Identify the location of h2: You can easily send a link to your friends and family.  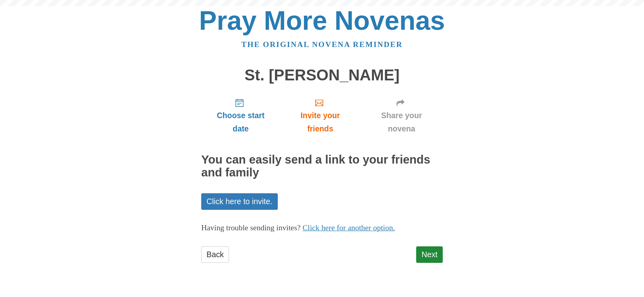
(322, 167).